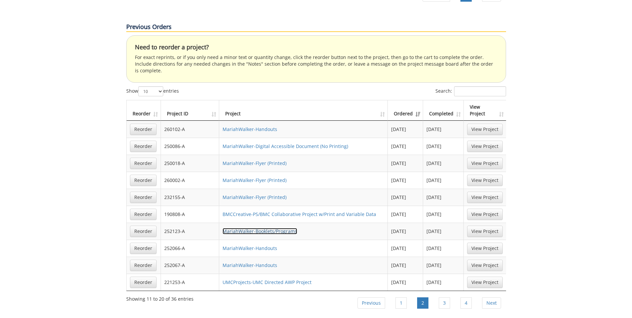 The height and width of the screenshot is (318, 632). I want to click on td: 250018-A, so click(190, 163).